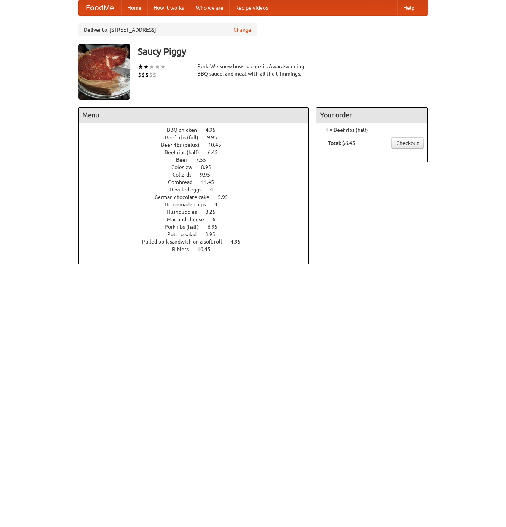 The image size is (506, 527). What do you see at coordinates (198, 219) in the screenshot?
I see `a: Mac and cheese 6` at bounding box center [198, 219].